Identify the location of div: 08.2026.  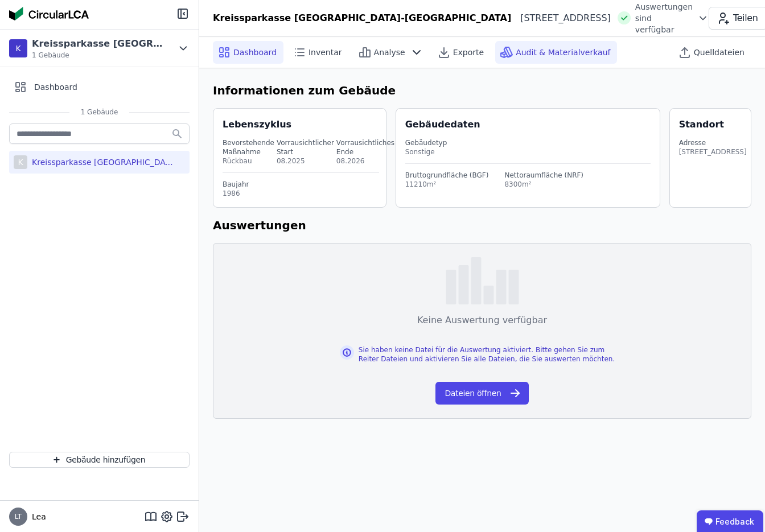
(366, 161).